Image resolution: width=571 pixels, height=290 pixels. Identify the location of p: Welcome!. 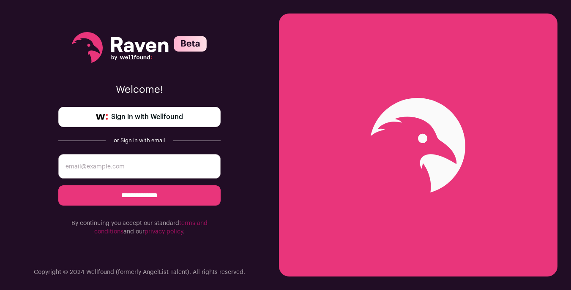
(139, 90).